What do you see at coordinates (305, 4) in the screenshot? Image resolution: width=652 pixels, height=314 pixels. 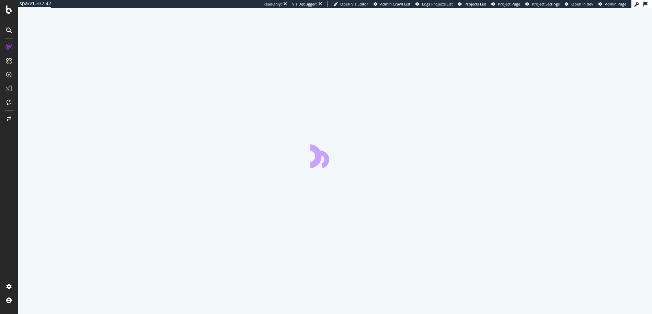 I see `div: Viz Debugger:` at bounding box center [305, 4].